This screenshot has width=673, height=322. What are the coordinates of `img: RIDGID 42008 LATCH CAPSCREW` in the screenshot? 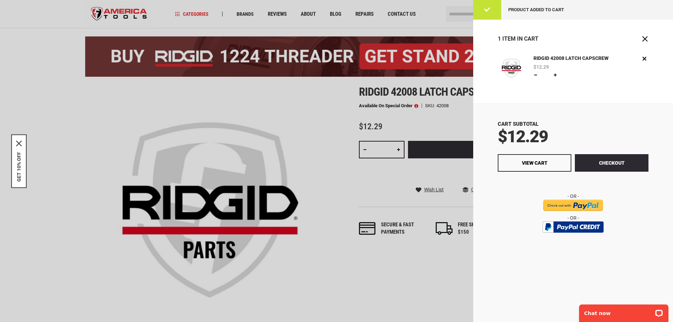 It's located at (511, 68).